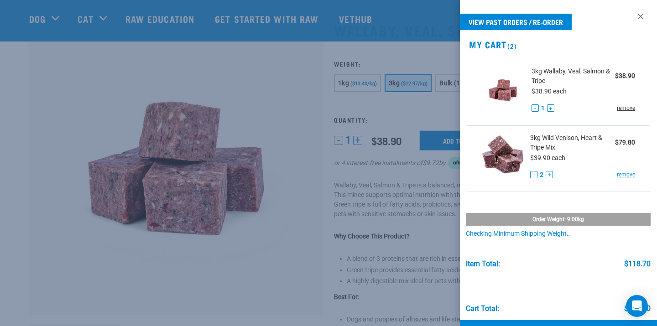 This screenshot has width=657, height=326. Describe the element at coordinates (573, 143) in the screenshot. I see `span: 3kg Wild Venison, Heart & Tripe Mix` at that location.